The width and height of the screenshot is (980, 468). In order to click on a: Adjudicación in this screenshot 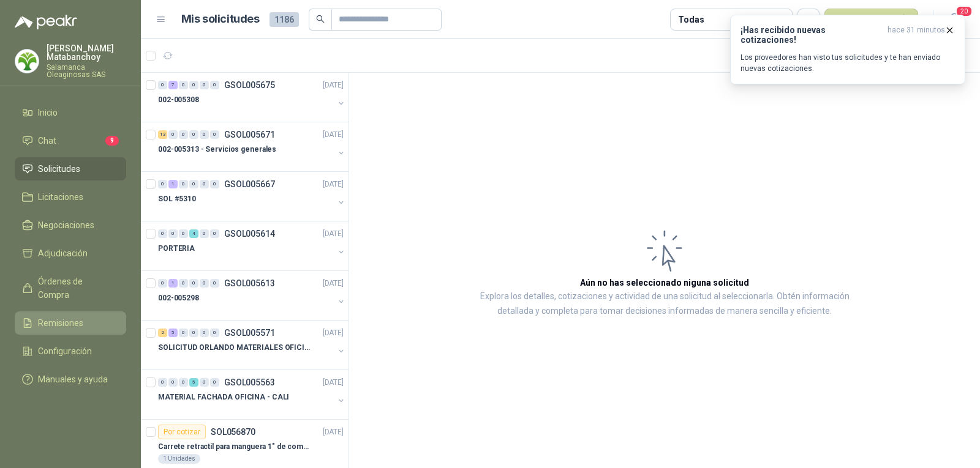, I will do `click(71, 254)`.